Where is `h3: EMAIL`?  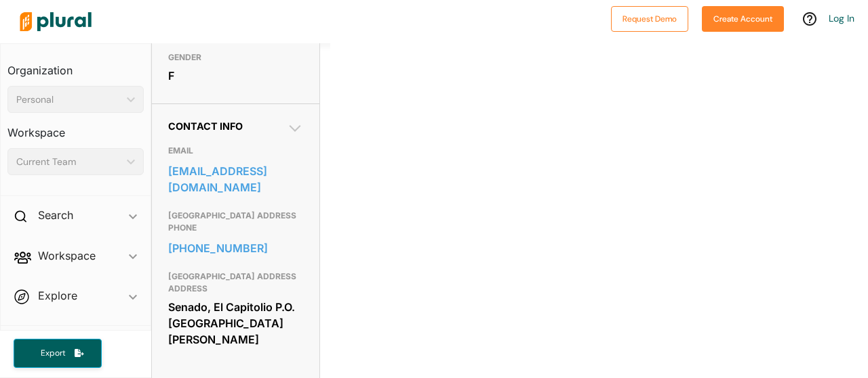
h3: EMAIL is located at coordinates (235, 151).